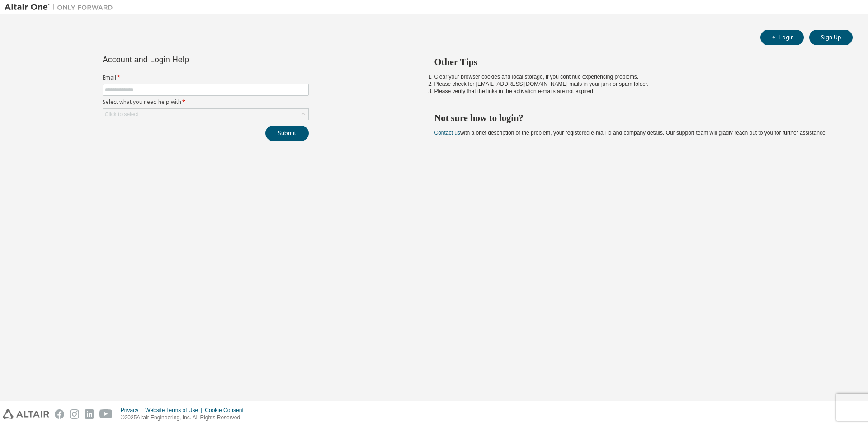 The height and width of the screenshot is (427, 868). What do you see at coordinates (185, 59) in the screenshot?
I see `div: Account and Login Help` at bounding box center [185, 59].